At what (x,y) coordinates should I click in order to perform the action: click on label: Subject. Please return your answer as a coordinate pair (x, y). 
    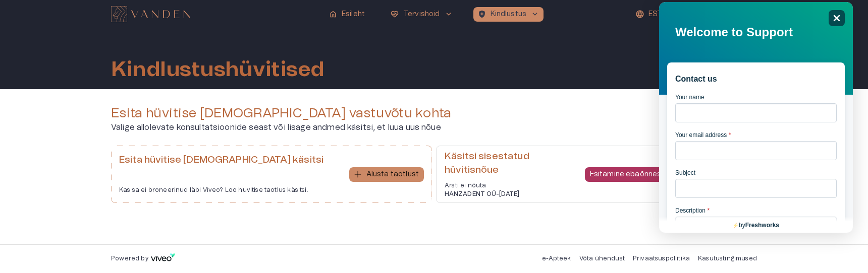
    Looking at the image, I should click on (97, 171).